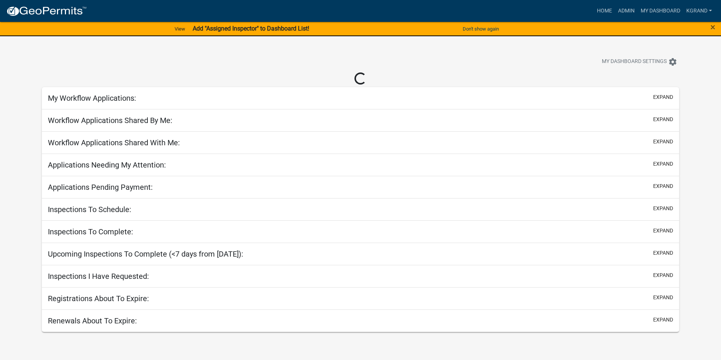 This screenshot has height=360, width=721. What do you see at coordinates (100, 187) in the screenshot?
I see `h5: Applications Pending Payment:` at bounding box center [100, 187].